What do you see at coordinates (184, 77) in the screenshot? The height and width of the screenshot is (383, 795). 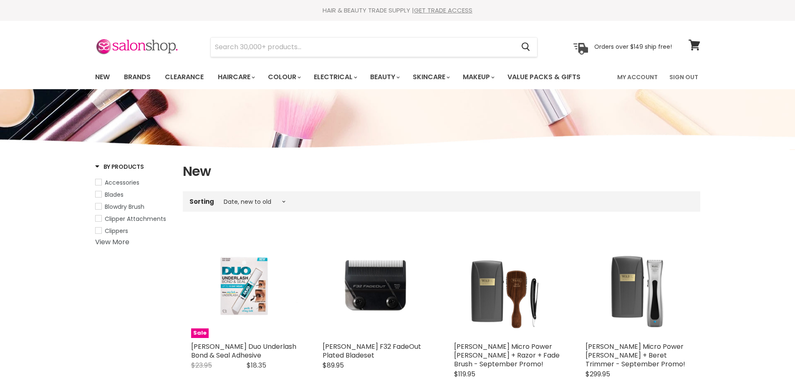 I see `a: Clearance` at bounding box center [184, 77].